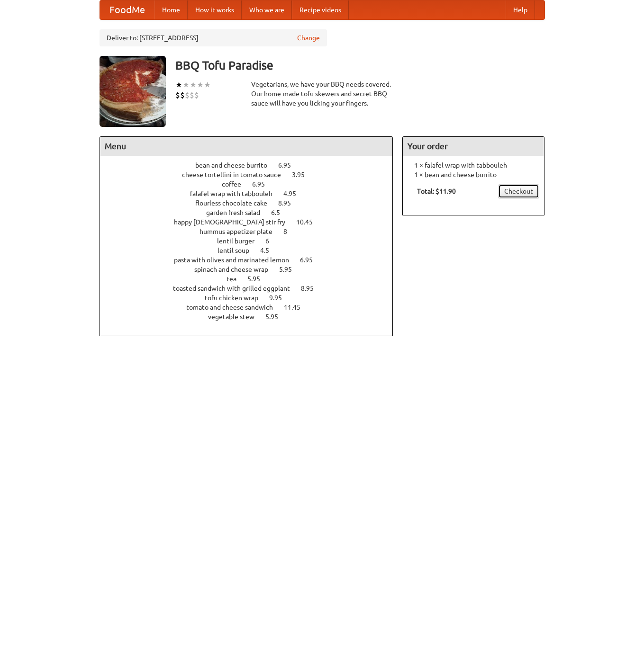 The height and width of the screenshot is (670, 644). What do you see at coordinates (251, 165) in the screenshot?
I see `a: bean and cheese burrito 6.95` at bounding box center [251, 165].